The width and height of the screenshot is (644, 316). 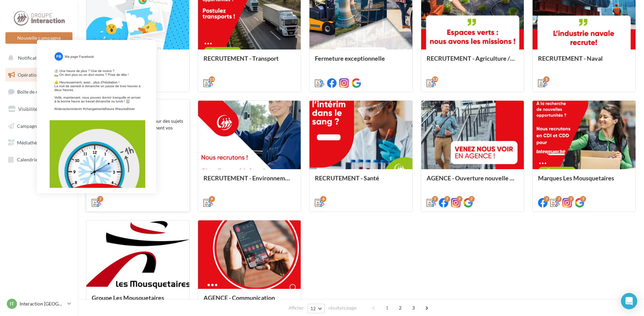 I want to click on a: Campagnes, so click(x=39, y=126).